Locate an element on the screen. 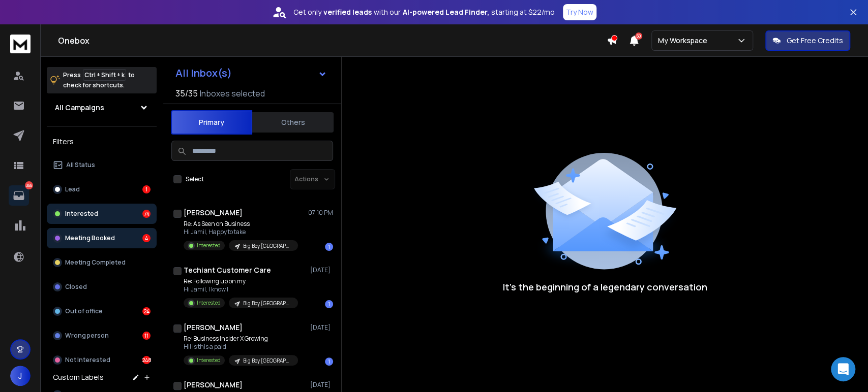 The image size is (868, 392). p: 366 is located at coordinates (29, 185).